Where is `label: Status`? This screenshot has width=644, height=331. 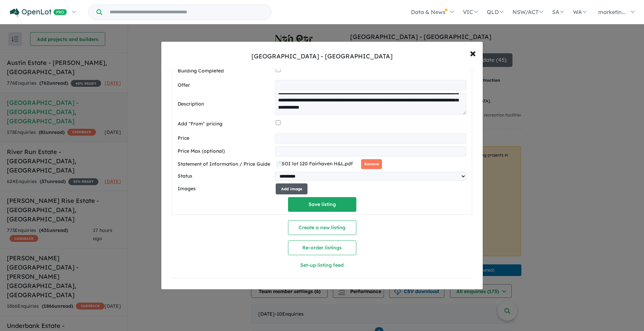 label: Status is located at coordinates (225, 176).